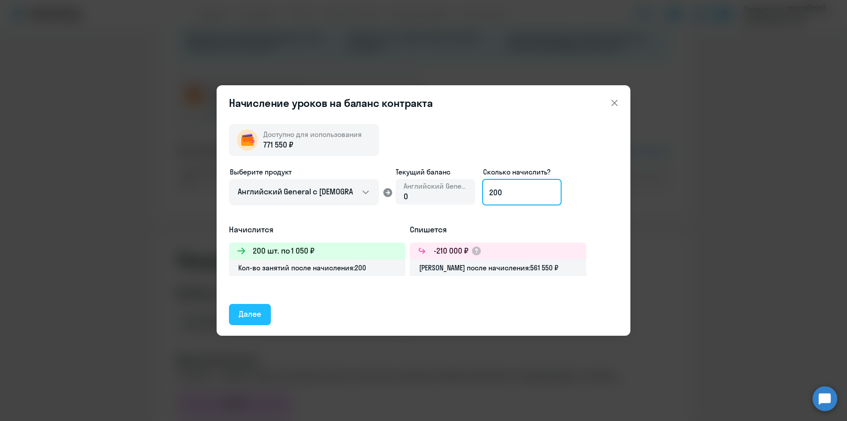  What do you see at coordinates (498, 230) in the screenshot?
I see `h5: Спишется` at bounding box center [498, 230].